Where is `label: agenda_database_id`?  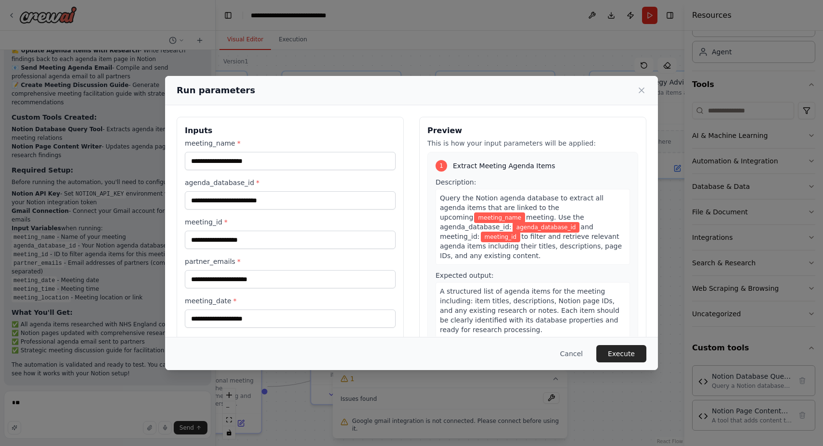
label: agenda_database_id is located at coordinates (290, 183).